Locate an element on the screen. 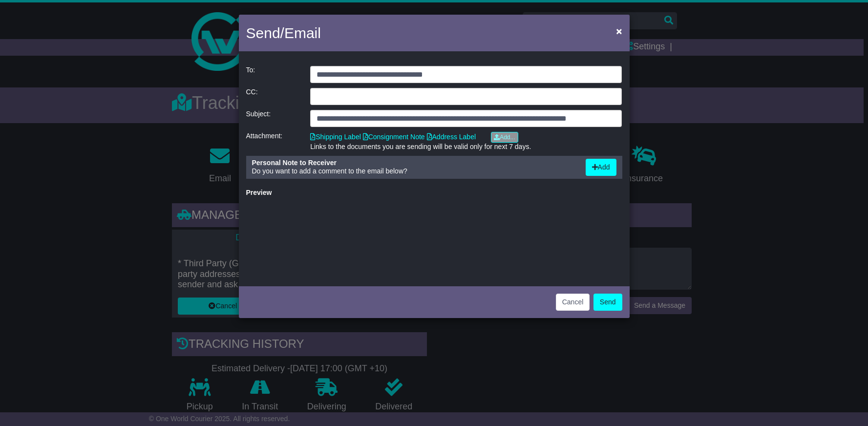  div: Attachment: is located at coordinates (273, 141).